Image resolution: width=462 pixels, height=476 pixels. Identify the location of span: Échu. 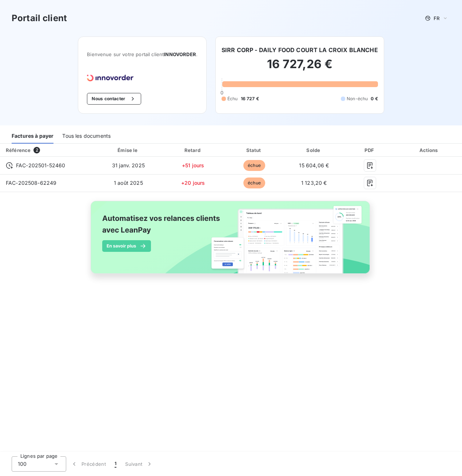
(232, 99).